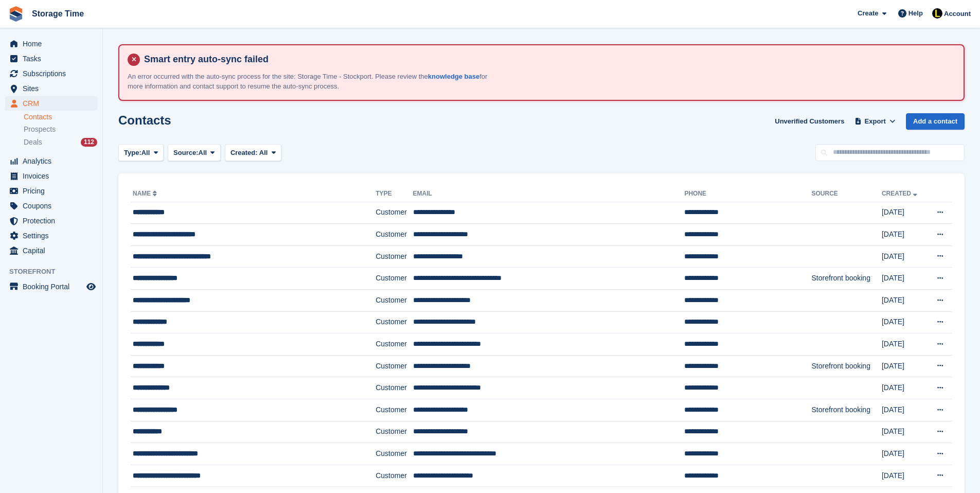 The width and height of the screenshot is (980, 493). What do you see at coordinates (60, 117) in the screenshot?
I see `a: Contacts` at bounding box center [60, 117].